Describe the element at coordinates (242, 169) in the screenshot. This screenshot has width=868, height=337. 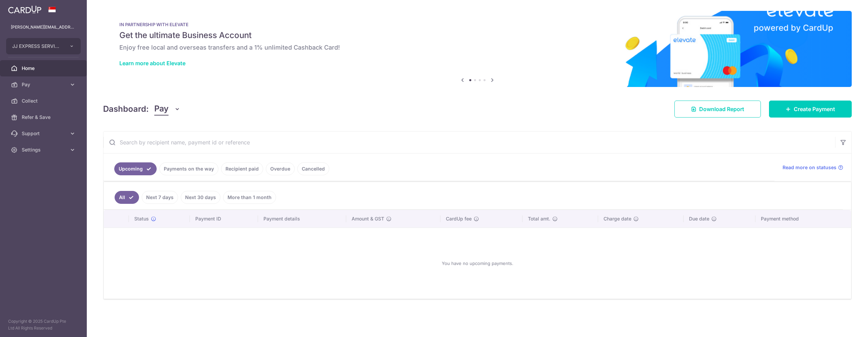
I see `a: Recipient paid` at that location.